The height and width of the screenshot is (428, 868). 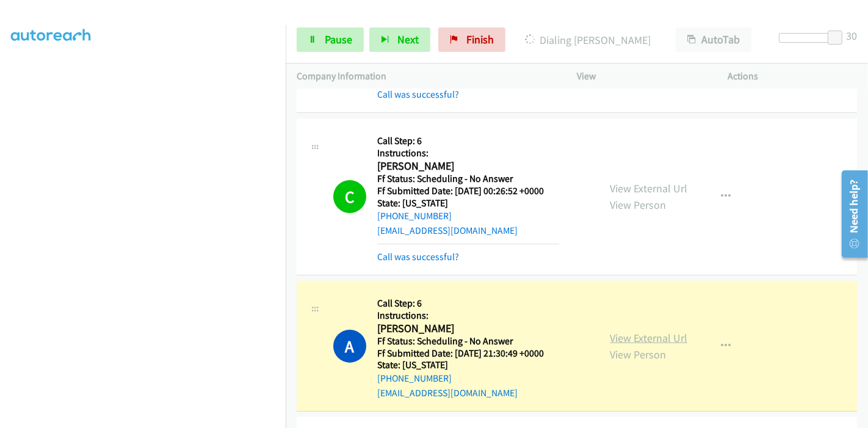 I want to click on button: Next, so click(x=400, y=40).